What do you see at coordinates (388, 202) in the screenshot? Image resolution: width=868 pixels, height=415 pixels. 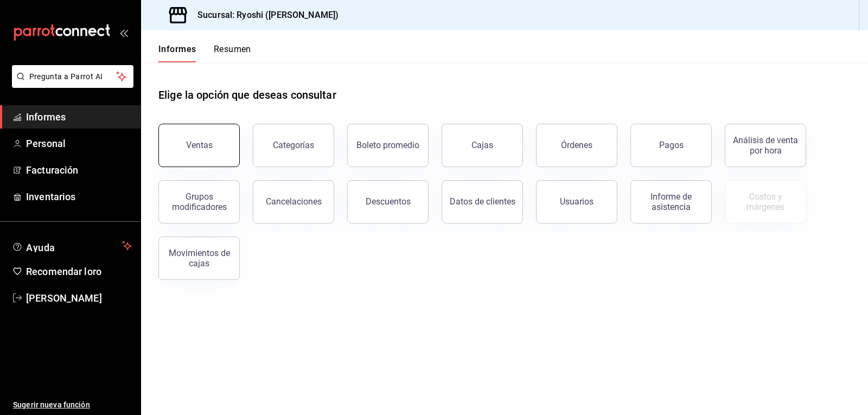 I see `button: Descuentos` at bounding box center [388, 202].